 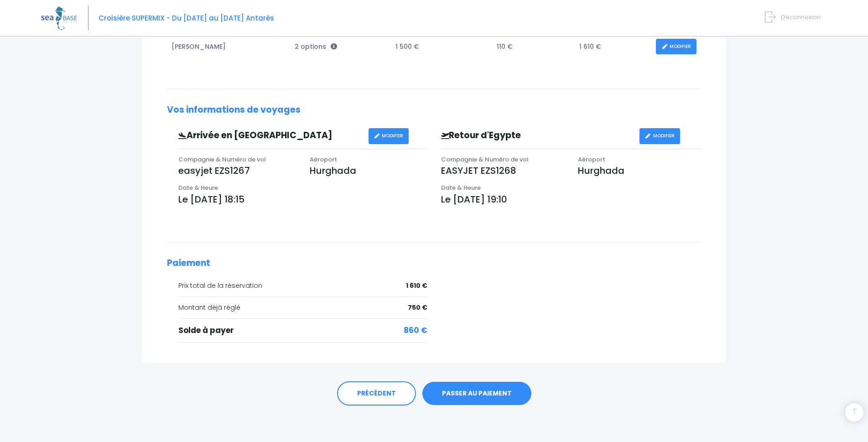 What do you see at coordinates (502, 170) in the screenshot?
I see `p: EASYJET EZS1268` at bounding box center [502, 170].